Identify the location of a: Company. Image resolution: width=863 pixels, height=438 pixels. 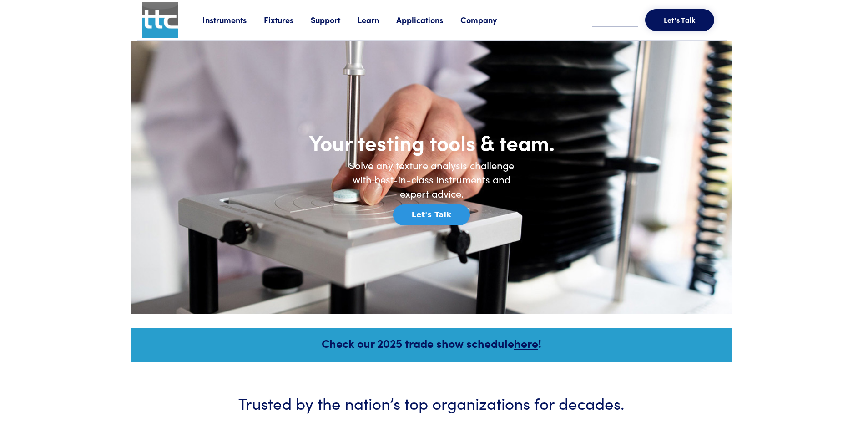
(487, 20).